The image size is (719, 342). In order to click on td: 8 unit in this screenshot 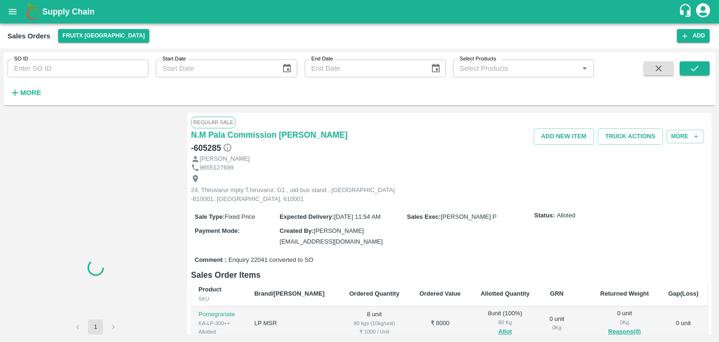, I will do `click(374, 323)`.